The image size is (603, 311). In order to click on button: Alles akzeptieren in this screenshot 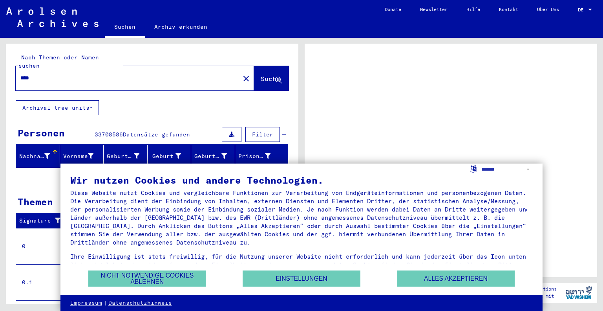, I will do `click(456, 278)`.